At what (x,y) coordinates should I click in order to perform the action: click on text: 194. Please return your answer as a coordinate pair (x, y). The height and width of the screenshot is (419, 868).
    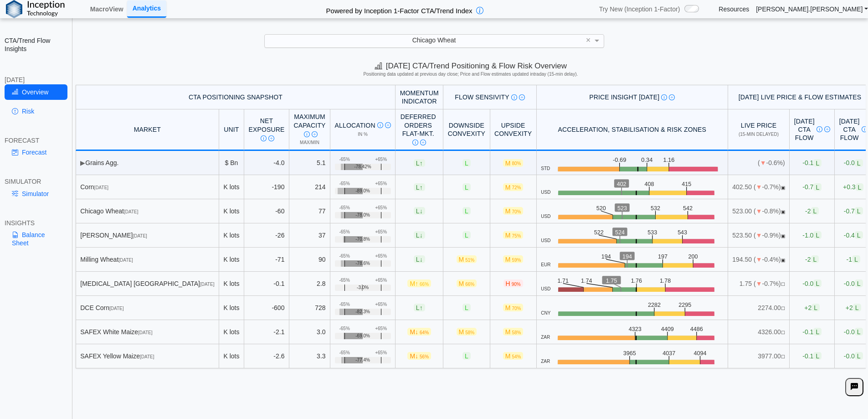
    Looking at the image, I should click on (607, 256).